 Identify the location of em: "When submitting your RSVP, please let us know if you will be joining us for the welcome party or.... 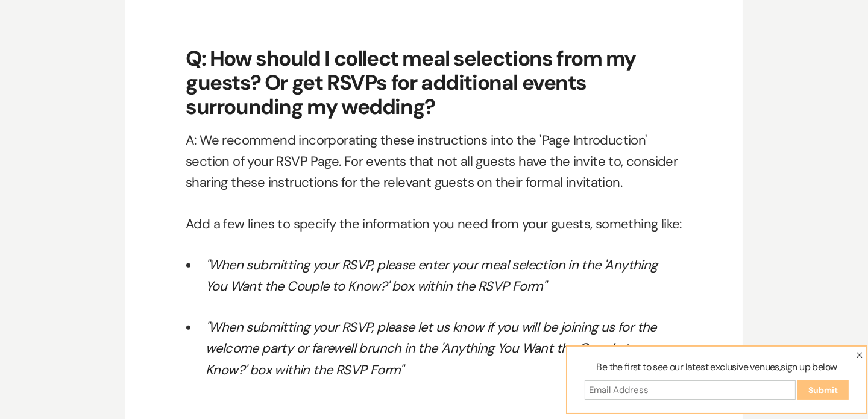
(431, 348).